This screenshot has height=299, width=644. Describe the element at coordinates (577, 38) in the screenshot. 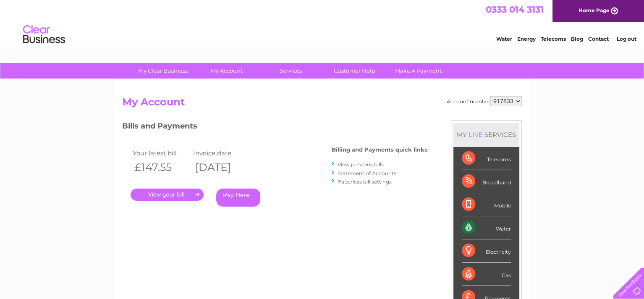

I see `a: Blog` at that location.